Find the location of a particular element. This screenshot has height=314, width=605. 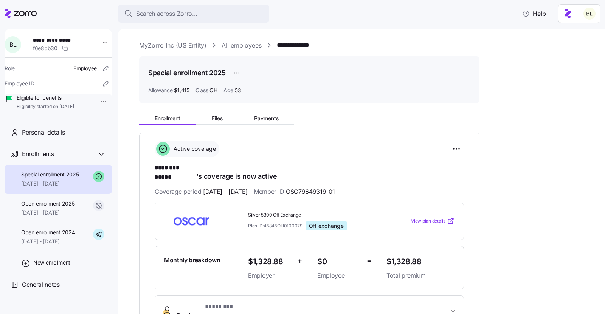

span: Allowance is located at coordinates (160, 90).